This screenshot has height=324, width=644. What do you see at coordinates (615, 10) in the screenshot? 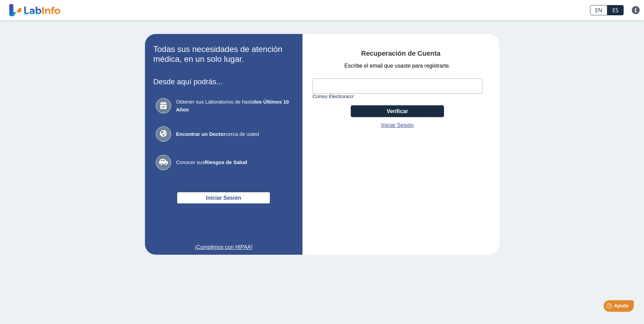
I see `a: ES` at bounding box center [615, 10].